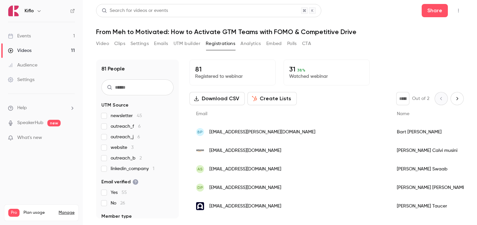  I want to click on p: 81, so click(233, 69).